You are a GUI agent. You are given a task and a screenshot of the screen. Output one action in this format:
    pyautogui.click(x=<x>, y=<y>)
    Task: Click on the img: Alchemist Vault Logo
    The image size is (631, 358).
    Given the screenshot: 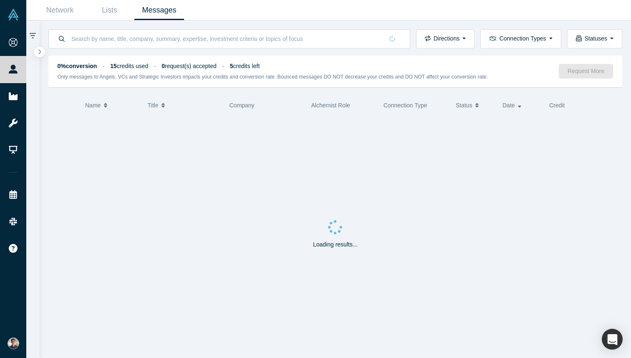 What is the action you would take?
    pyautogui.click(x=13, y=15)
    